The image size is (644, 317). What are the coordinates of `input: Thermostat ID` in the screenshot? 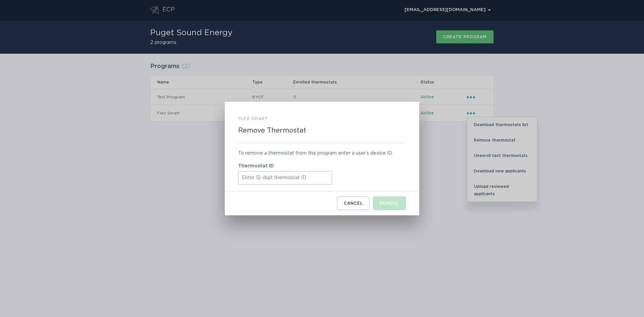 It's located at (285, 178).